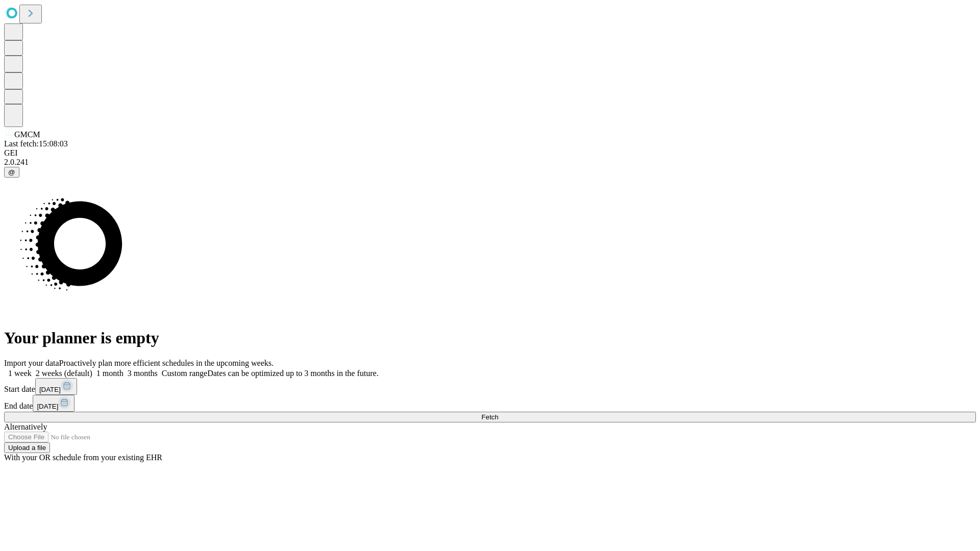 The image size is (980, 551). I want to click on span: 1 week, so click(20, 373).